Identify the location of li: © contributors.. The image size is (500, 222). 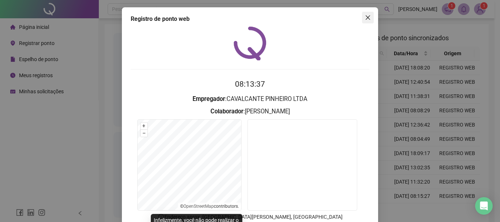
(209, 206).